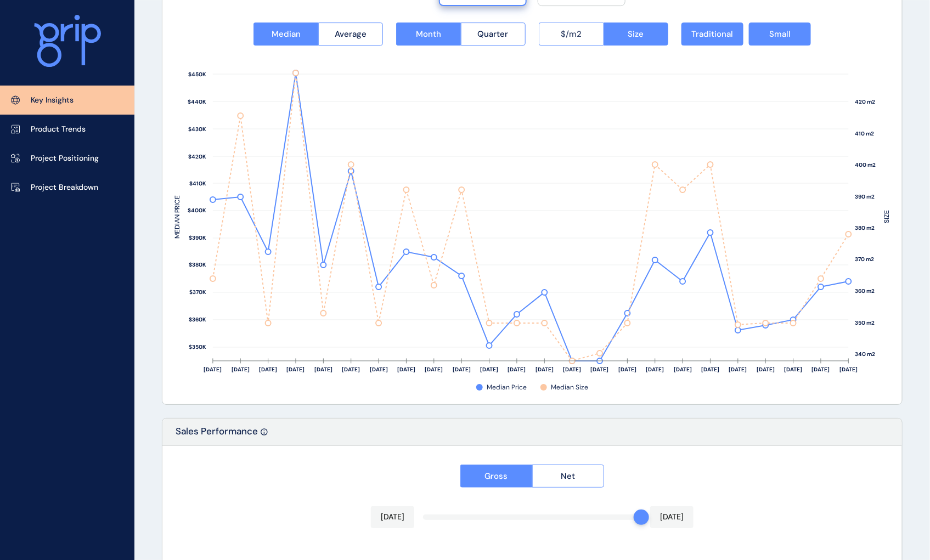 This screenshot has width=930, height=560. Describe the element at coordinates (865, 102) in the screenshot. I see `text: 420 m2` at that location.